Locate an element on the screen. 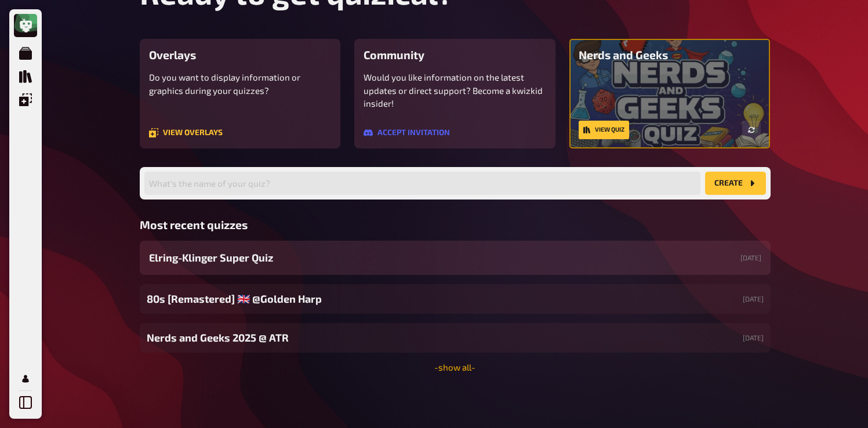 The height and width of the screenshot is (428, 868). input: What's the name of your quiz? is located at coordinates (422, 183).